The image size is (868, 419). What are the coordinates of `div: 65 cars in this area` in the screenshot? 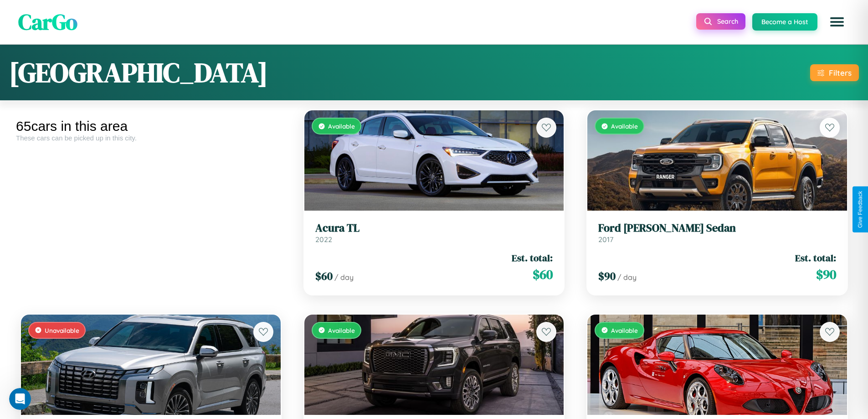 It's located at (151, 126).